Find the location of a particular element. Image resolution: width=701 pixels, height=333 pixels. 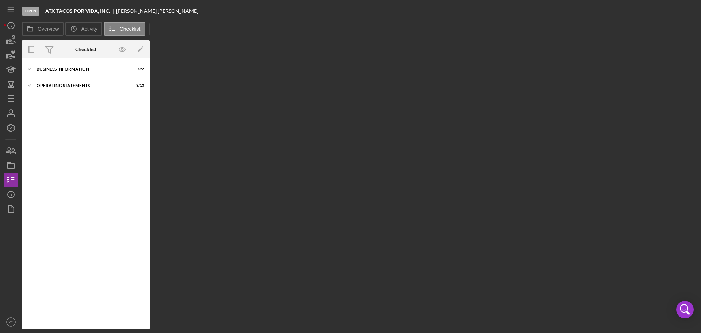

div: Checklist is located at coordinates (86, 49).